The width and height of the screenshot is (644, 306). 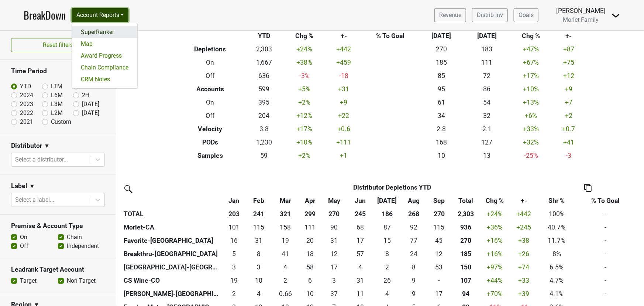 What do you see at coordinates (557, 201) in the screenshot?
I see `th: Shr %: activate to sort column ascending` at bounding box center [557, 201].